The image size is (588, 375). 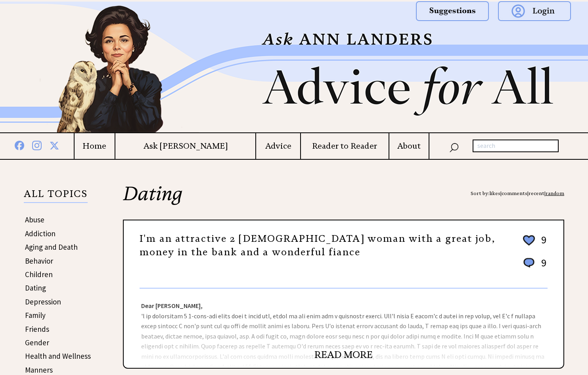 What do you see at coordinates (37, 145) in the screenshot?
I see `img: instagram%20blue.png` at bounding box center [37, 145].